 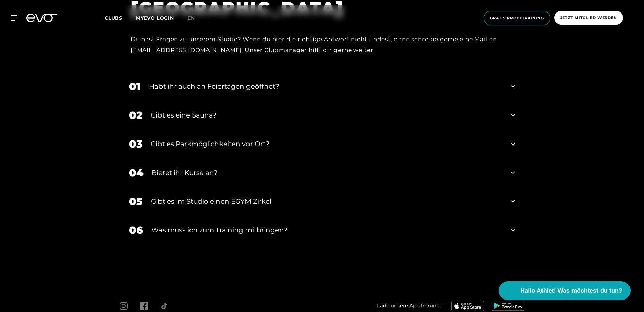 What do you see at coordinates (327, 230) in the screenshot?
I see `div: Was muss ich zum Training mitbringen?` at bounding box center [327, 230].